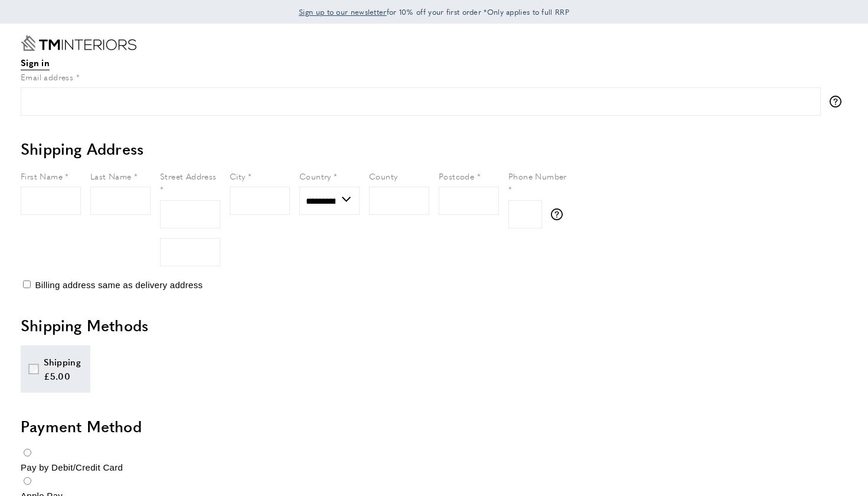  I want to click on div: Shipping, so click(62, 362).